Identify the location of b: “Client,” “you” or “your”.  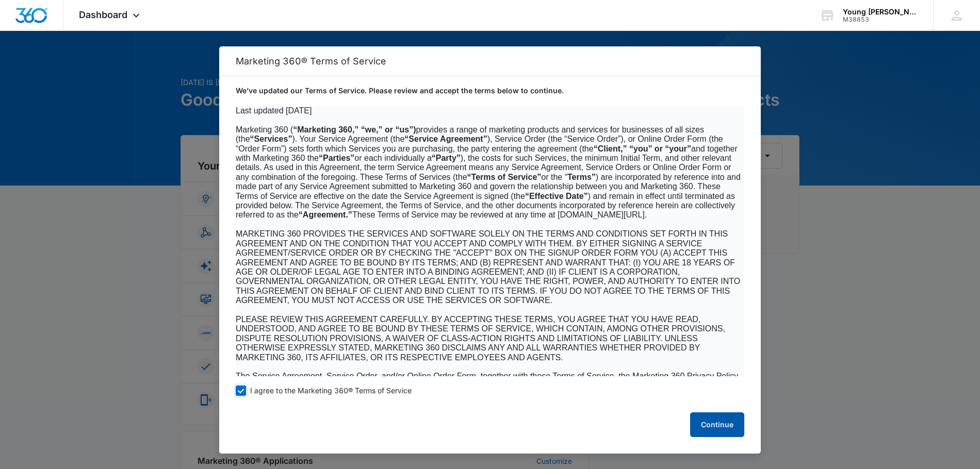
(643, 148).